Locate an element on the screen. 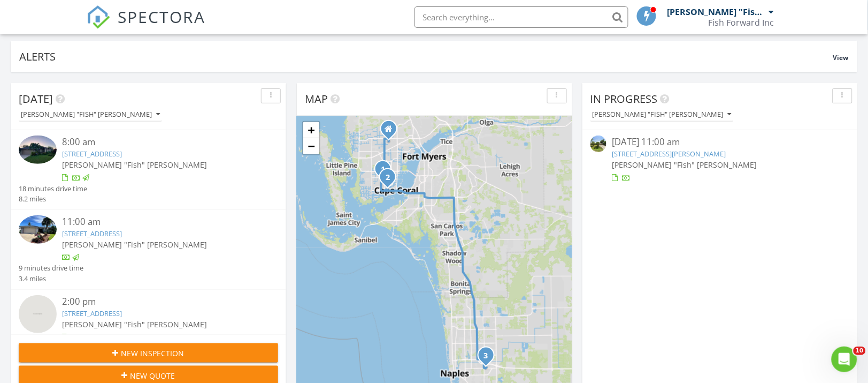 This screenshot has width=868, height=383. span: New Quote is located at coordinates (153, 375).